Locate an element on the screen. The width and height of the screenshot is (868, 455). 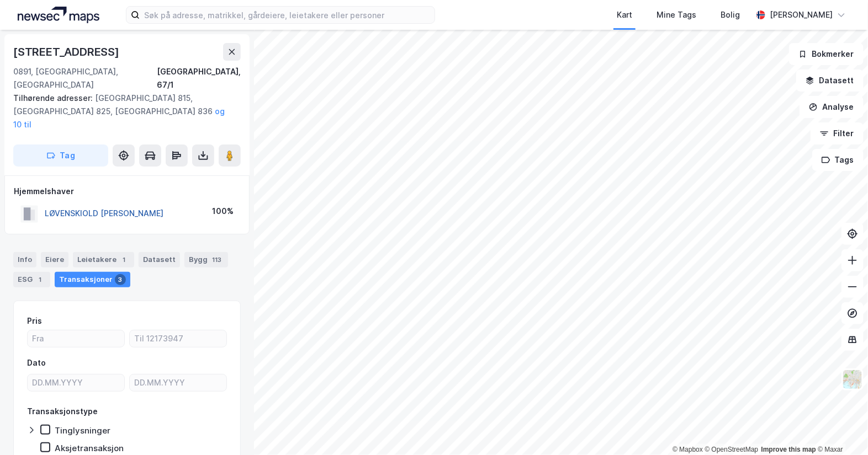
a: Mapbox is located at coordinates (687, 449).